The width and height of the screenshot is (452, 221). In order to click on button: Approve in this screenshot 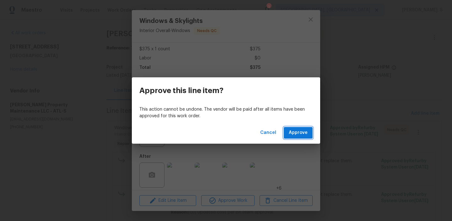, I will do `click(298, 132)`.